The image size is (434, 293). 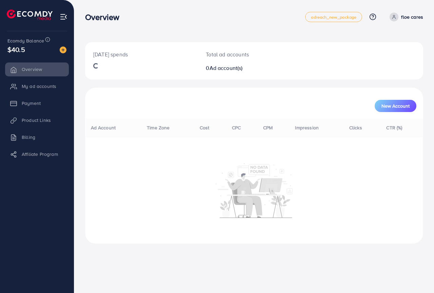 What do you see at coordinates (395, 106) in the screenshot?
I see `button: New Account` at bounding box center [395, 106].